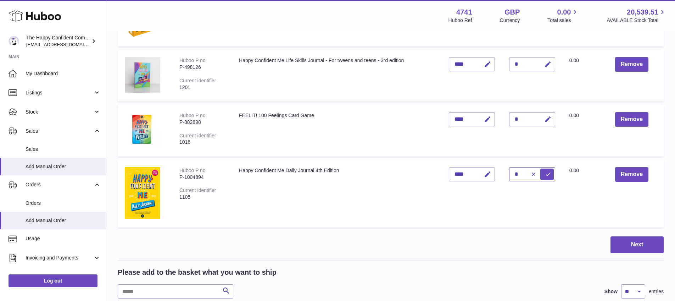 This screenshot has height=301, width=675. I want to click on span: My Dashboard, so click(63, 73).